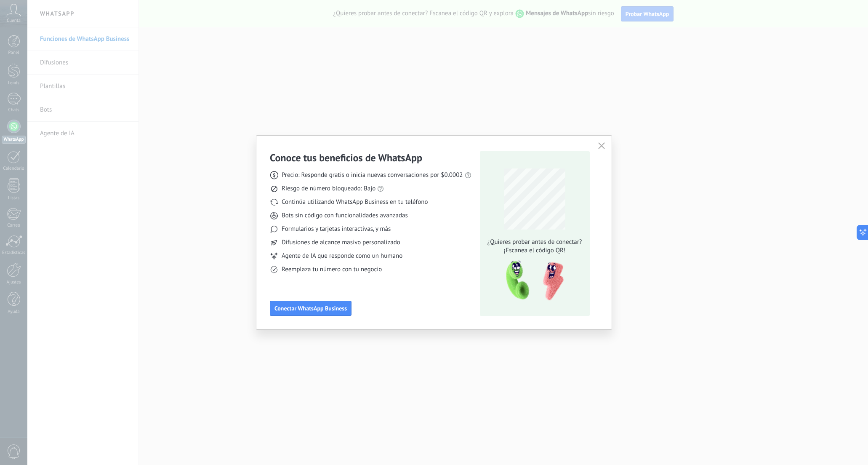  Describe the element at coordinates (372, 175) in the screenshot. I see `span: Precio: Responde gratis o inicia nuevas conversaciones por $0.0002` at that location.